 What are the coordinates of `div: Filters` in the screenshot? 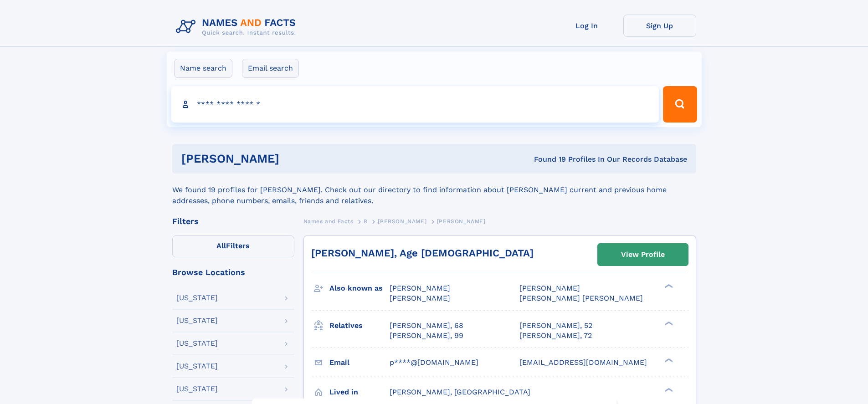 It's located at (233, 221).